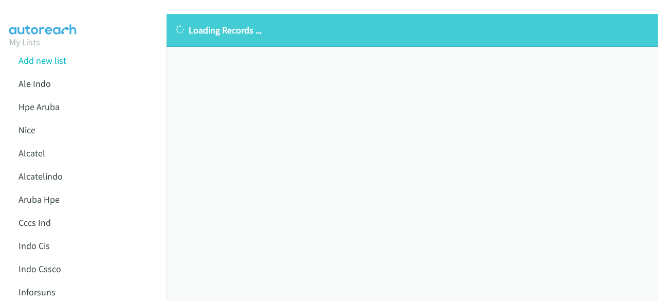  What do you see at coordinates (37, 291) in the screenshot?
I see `a: Inforsuns` at bounding box center [37, 291].